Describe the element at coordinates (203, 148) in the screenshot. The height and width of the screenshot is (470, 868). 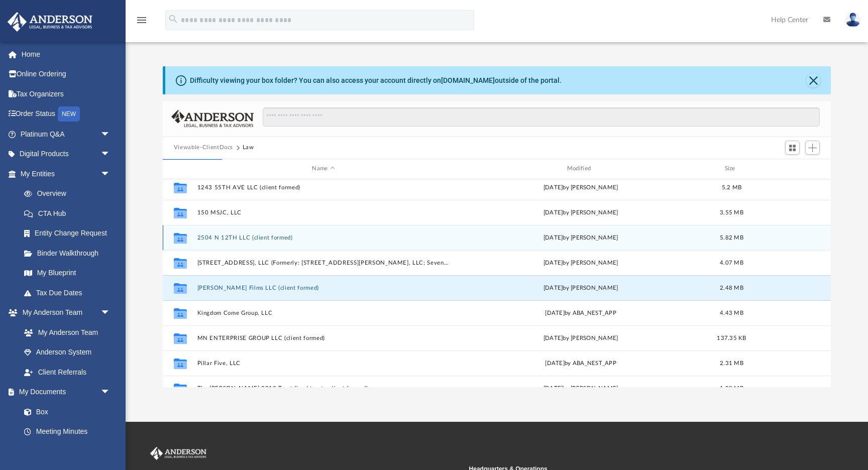
I see `button: Viewable-ClientDocs` at that location.